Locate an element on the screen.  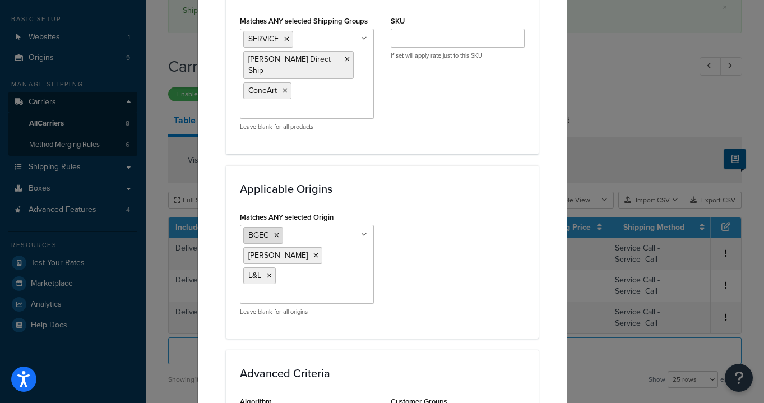
span: SERVICE is located at coordinates (264, 39).